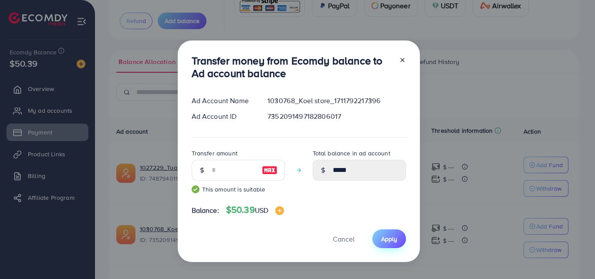 The image size is (595, 279). What do you see at coordinates (255, 210) in the screenshot?
I see `h4: $50.39` at bounding box center [255, 210].